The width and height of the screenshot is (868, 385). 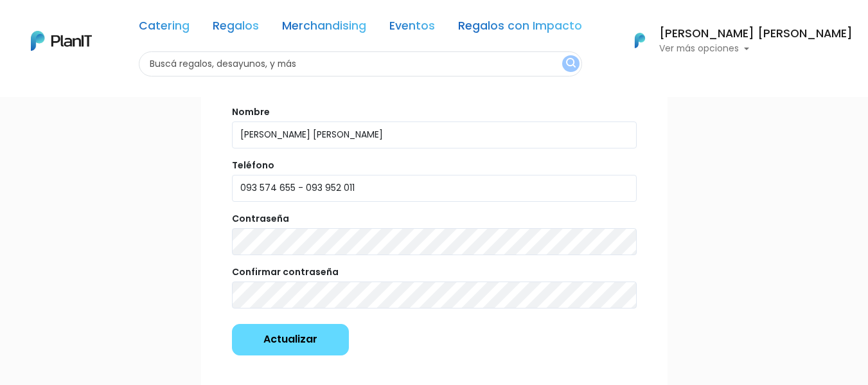 What do you see at coordinates (125, 24) in the screenshot?
I see `div: ¿Necesitás ayuda?` at bounding box center [125, 24].